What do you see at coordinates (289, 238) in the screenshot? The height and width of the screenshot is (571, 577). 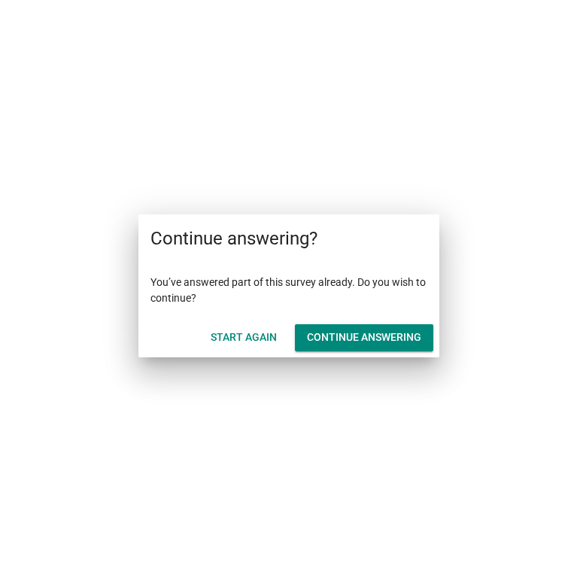 I see `div: Continue answering?` at bounding box center [289, 238].